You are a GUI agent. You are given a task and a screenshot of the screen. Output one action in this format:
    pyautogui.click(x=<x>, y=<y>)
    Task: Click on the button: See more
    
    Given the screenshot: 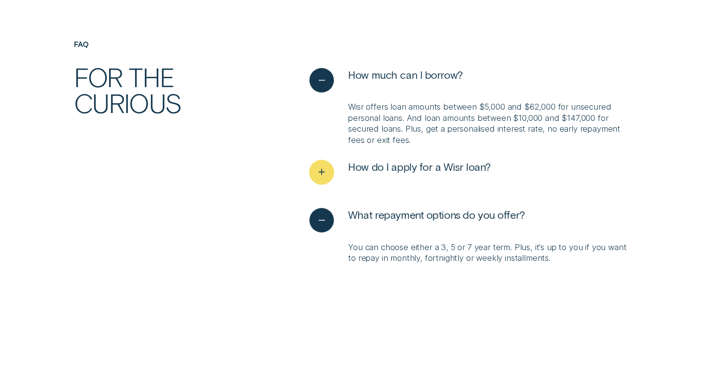 What is the action you would take?
    pyautogui.click(x=400, y=172)
    